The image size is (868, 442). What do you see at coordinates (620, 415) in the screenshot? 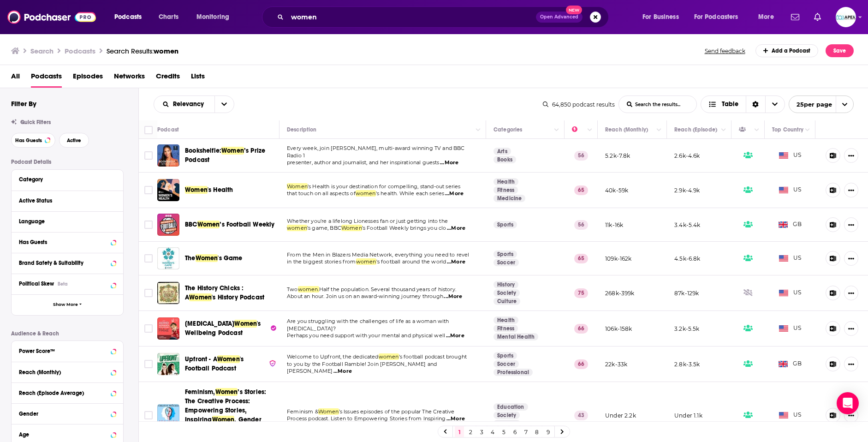
I see `p: Under 2.2k` at bounding box center [620, 415].